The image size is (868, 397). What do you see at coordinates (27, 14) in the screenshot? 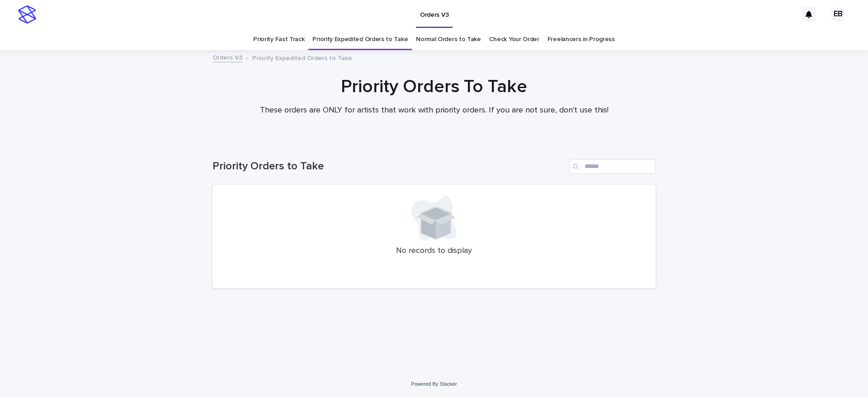
I see `img: stacker-logo-s-only.png` at bounding box center [27, 14].